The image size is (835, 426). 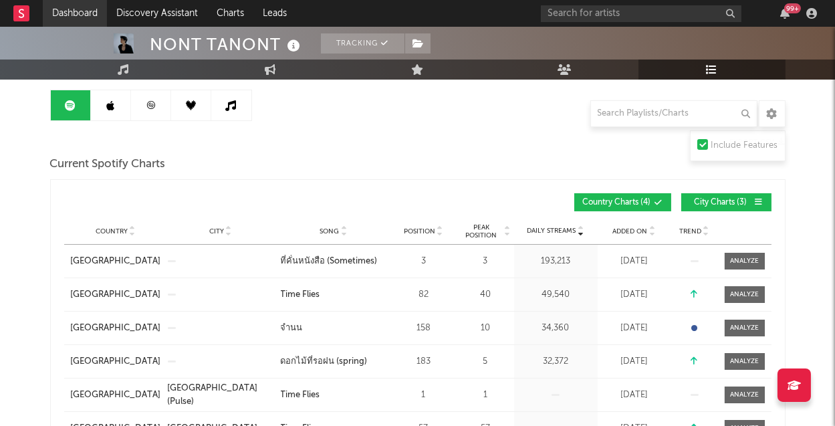 I want to click on div: ที่คั่นหนังสือ (Sometimes), so click(x=329, y=262).